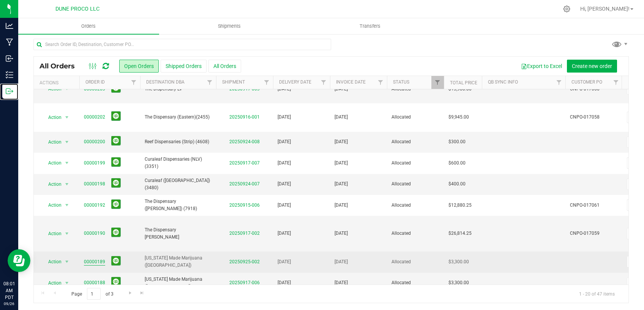  What do you see at coordinates (95, 117) in the screenshot?
I see `a: 00000202` at bounding box center [95, 117].